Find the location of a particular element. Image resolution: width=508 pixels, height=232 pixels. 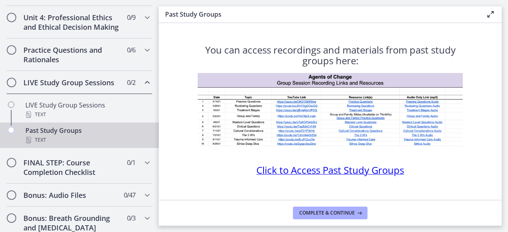

span: 0 / 1 is located at coordinates (131, 163).